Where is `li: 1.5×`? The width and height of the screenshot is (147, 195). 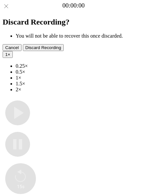
li: 1.5× is located at coordinates (80, 84).